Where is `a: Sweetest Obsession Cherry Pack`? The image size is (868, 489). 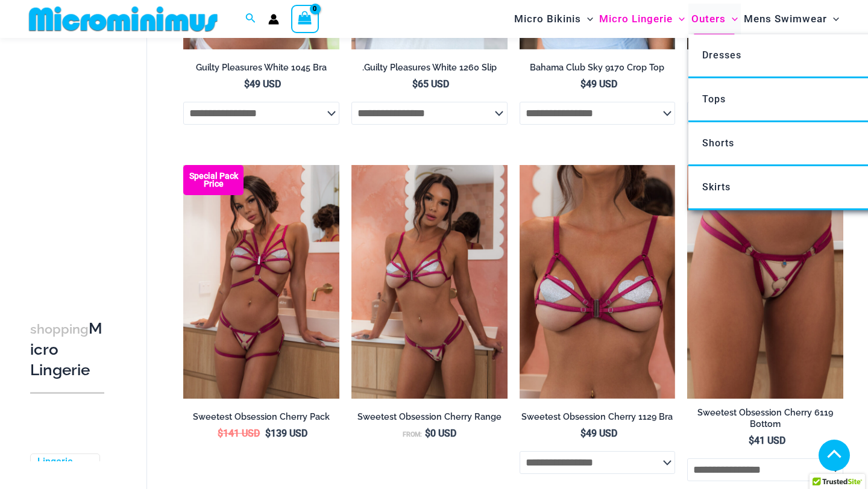
a: Sweetest Obsession Cherry Pack is located at coordinates (261, 420).